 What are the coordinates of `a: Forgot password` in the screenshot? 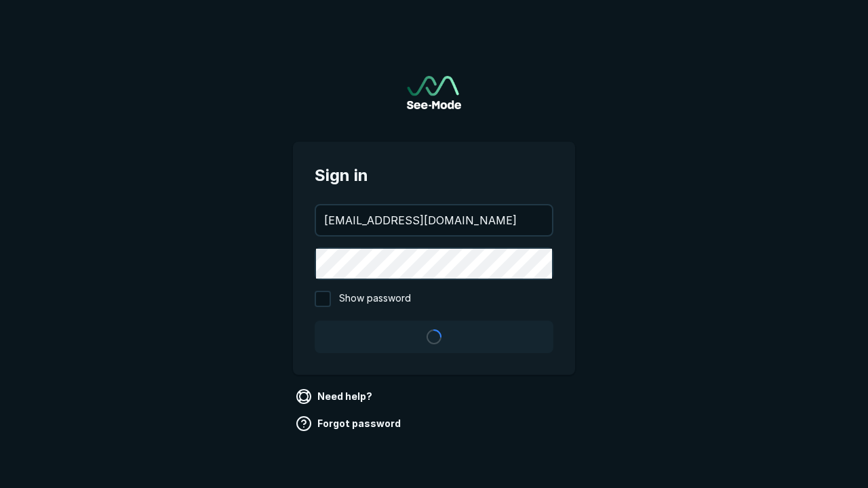 It's located at (349, 424).